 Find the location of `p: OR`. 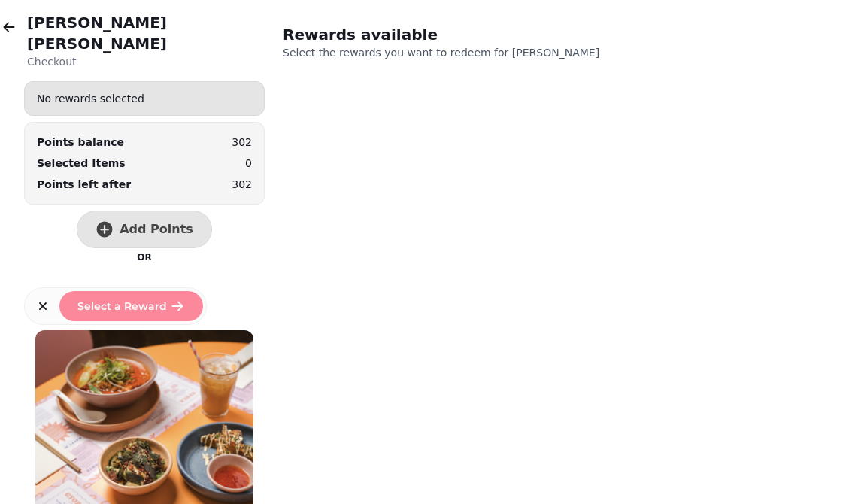

p: OR is located at coordinates (144, 257).